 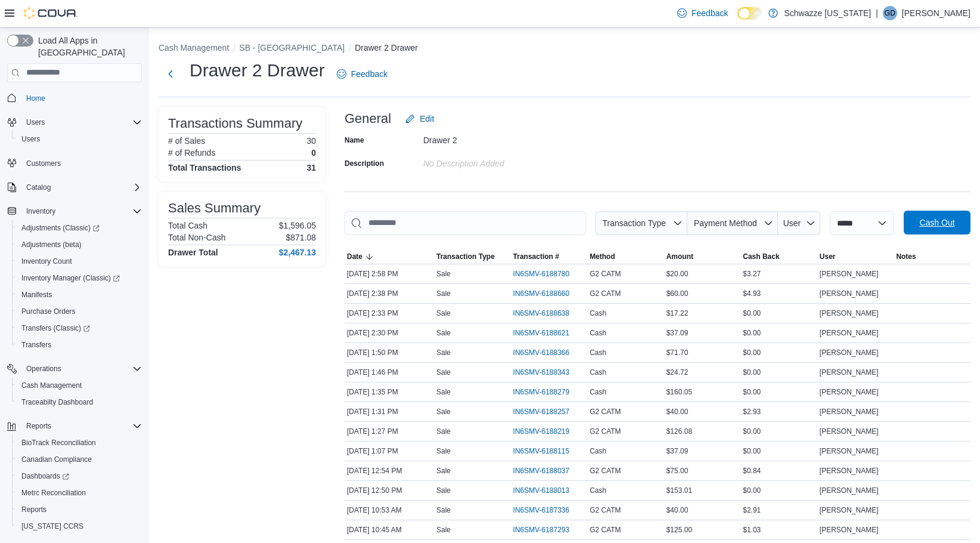 I want to click on a: Customers, so click(x=43, y=164).